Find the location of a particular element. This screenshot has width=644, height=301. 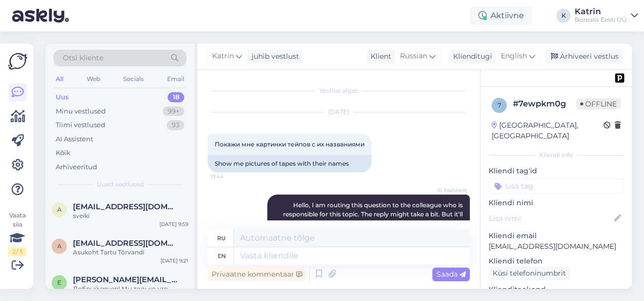

p: Kliendi nimi is located at coordinates (556, 203).